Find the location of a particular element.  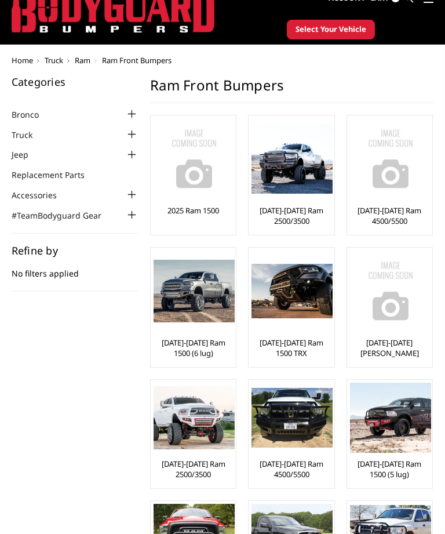

button: Select Your Vehicle is located at coordinates (331, 30).